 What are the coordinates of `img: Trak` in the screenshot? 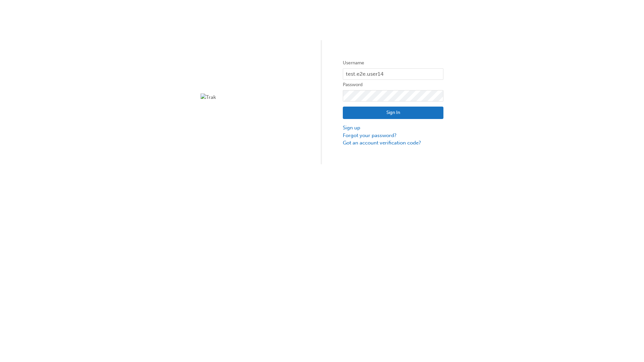 It's located at (251, 97).